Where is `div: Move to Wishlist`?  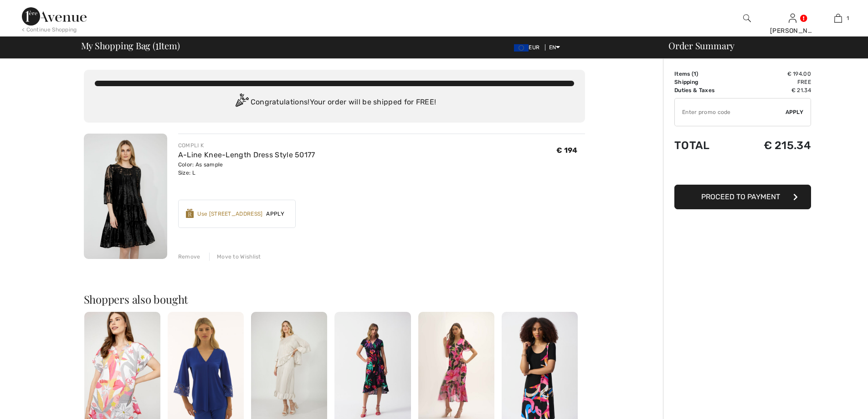 div: Move to Wishlist is located at coordinates (235, 257).